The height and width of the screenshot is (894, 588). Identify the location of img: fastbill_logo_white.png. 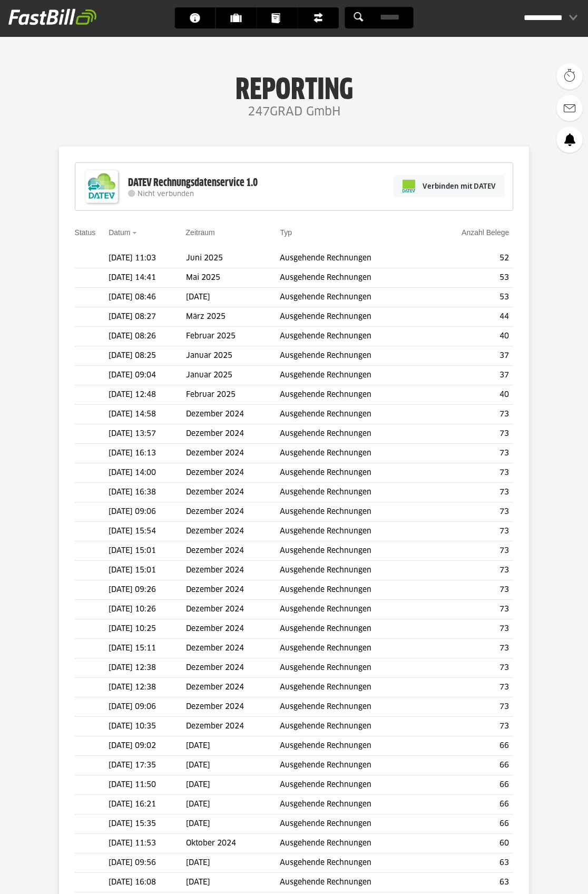
(52, 16).